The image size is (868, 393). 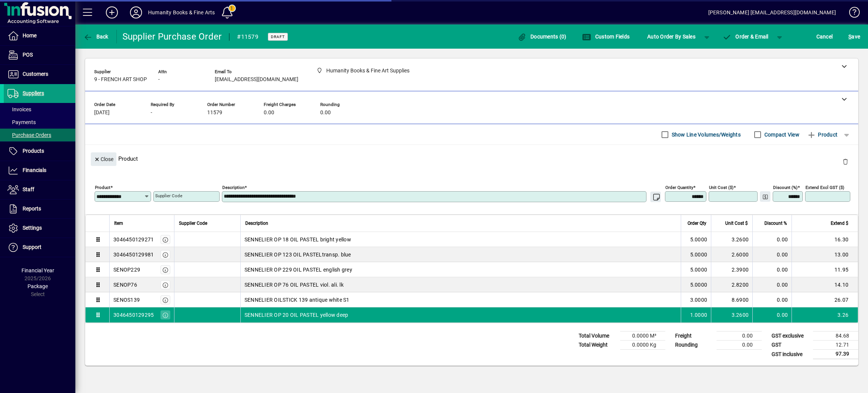 What do you see at coordinates (732, 315) in the screenshot?
I see `td: 3.2600` at bounding box center [732, 315].